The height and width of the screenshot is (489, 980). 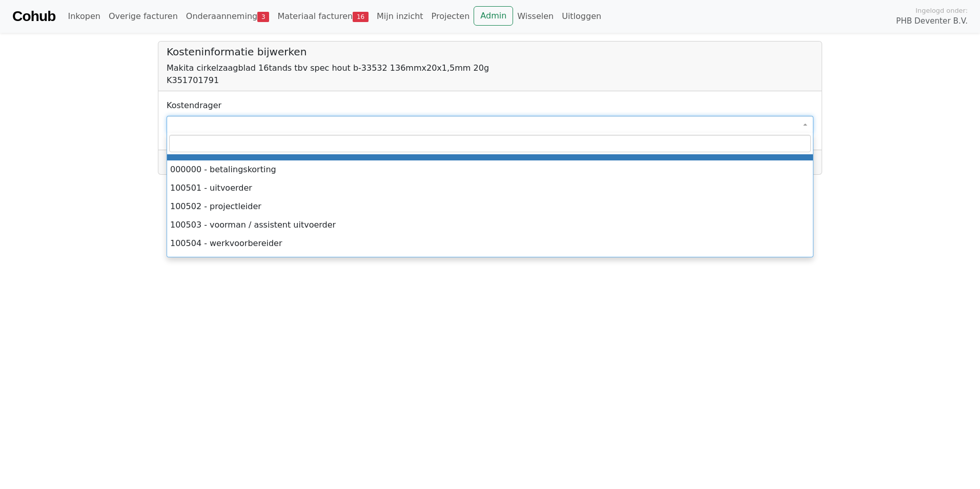 What do you see at coordinates (490, 81) in the screenshot?
I see `div: K351701791` at bounding box center [490, 81].